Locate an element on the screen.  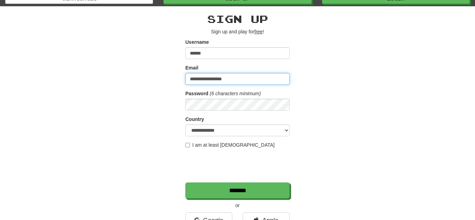
label: Email is located at coordinates (192, 68).